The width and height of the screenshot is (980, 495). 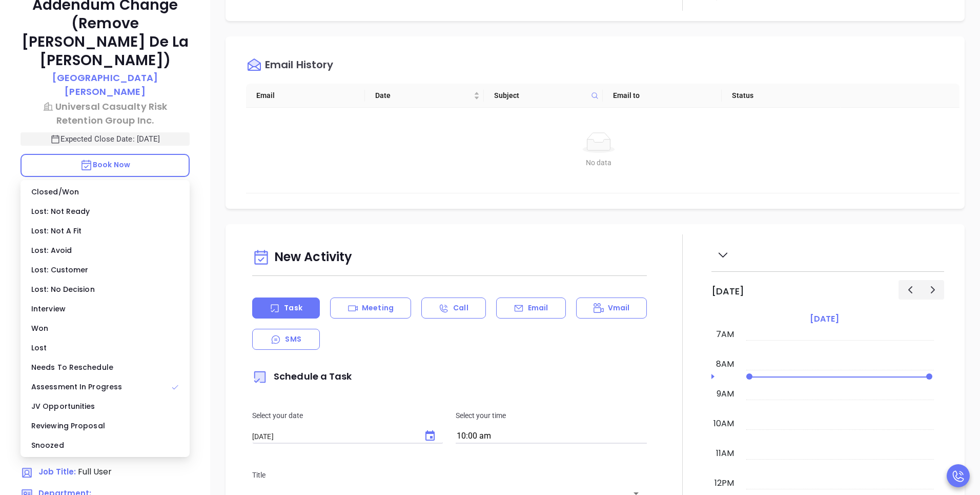 What do you see at coordinates (910, 289) in the screenshot?
I see `button: Previous day` at bounding box center [910, 289].